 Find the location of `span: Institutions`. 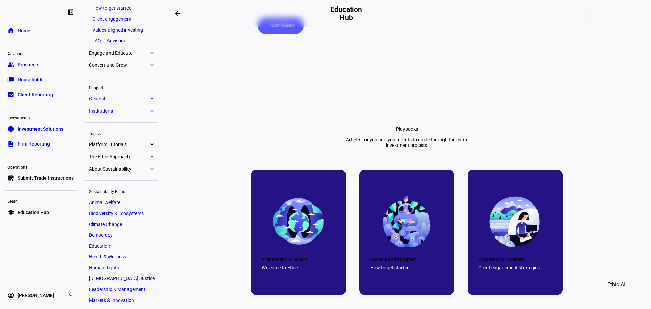

span: Institutions is located at coordinates (119, 111).